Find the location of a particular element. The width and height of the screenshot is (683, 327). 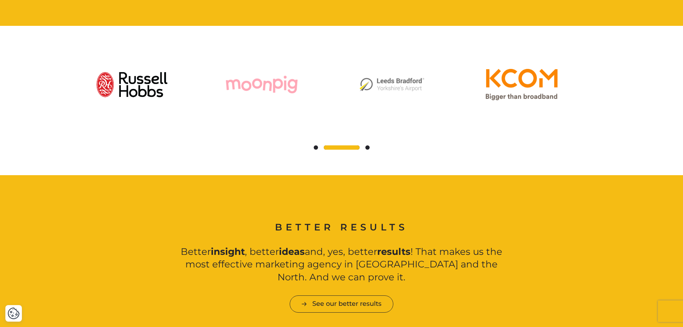

h2: Better results is located at coordinates (342, 227).